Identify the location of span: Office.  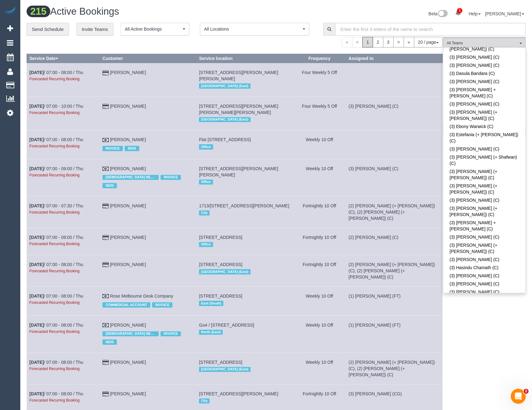
(206, 147).